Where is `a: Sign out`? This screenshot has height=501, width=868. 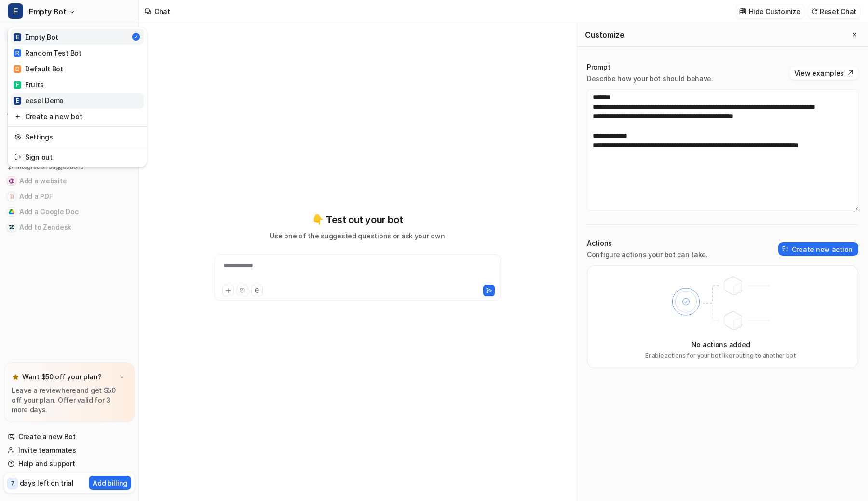 a: Sign out is located at coordinates (77, 157).